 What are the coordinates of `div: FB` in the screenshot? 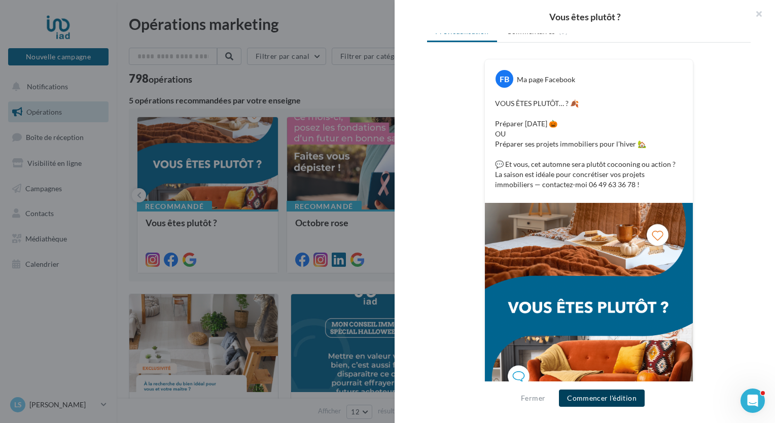 It's located at (504, 79).